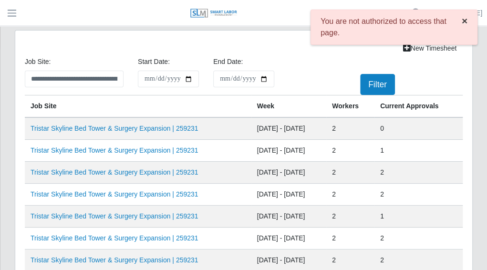 The height and width of the screenshot is (270, 487). What do you see at coordinates (350, 106) in the screenshot?
I see `th: Workers` at bounding box center [350, 106].